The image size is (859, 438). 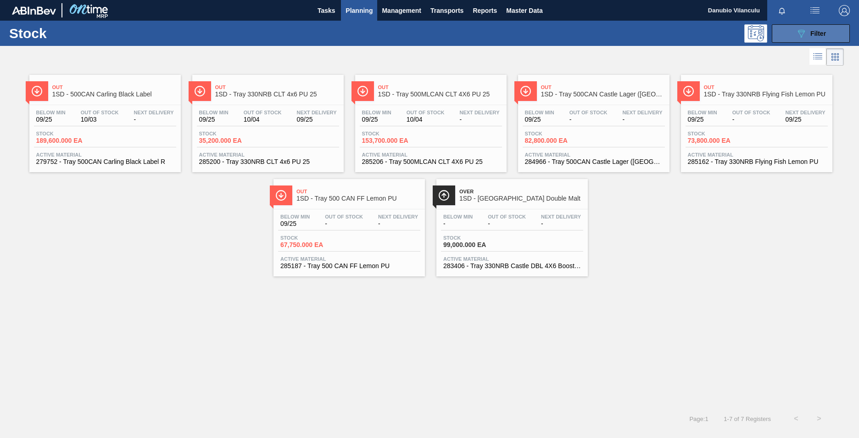 I want to click on span: 285206 - Tray 500MLCAN CLT 4X6 PU 25, so click(x=431, y=162).